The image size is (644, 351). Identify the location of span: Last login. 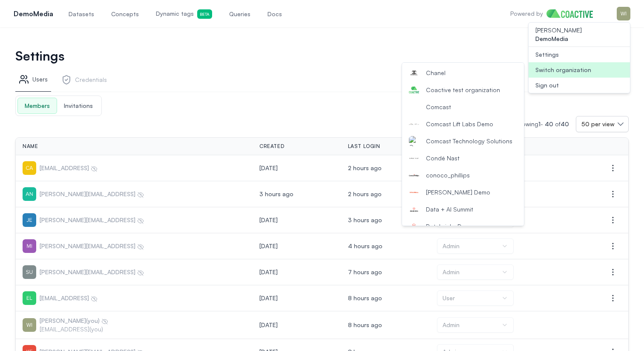
(364, 147).